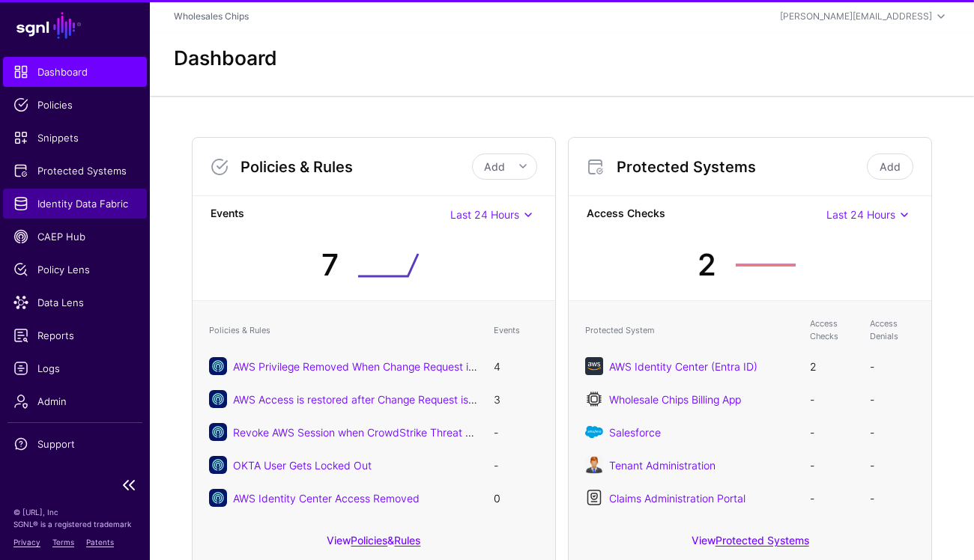  What do you see at coordinates (75, 72) in the screenshot?
I see `span: Dashboard` at bounding box center [75, 72].